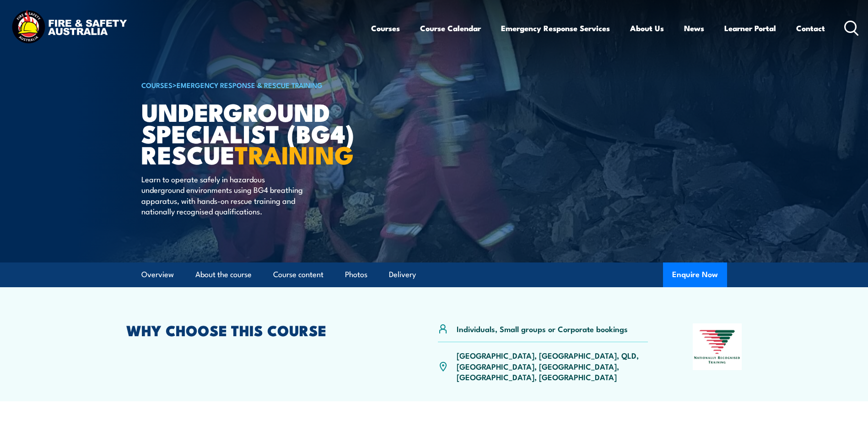 Image resolution: width=868 pixels, height=437 pixels. Describe the element at coordinates (250, 85) in the screenshot. I see `a: Emergency Response & Rescue Training` at that location.